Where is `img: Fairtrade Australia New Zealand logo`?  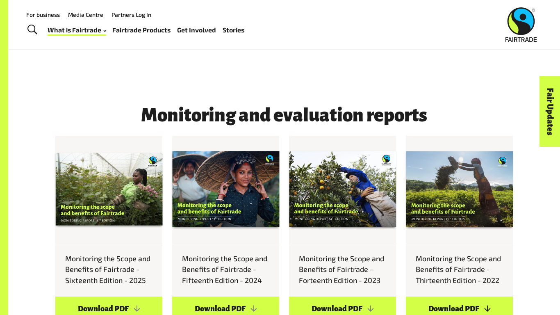
img: Fairtrade Australia New Zealand logo is located at coordinates (521, 25).